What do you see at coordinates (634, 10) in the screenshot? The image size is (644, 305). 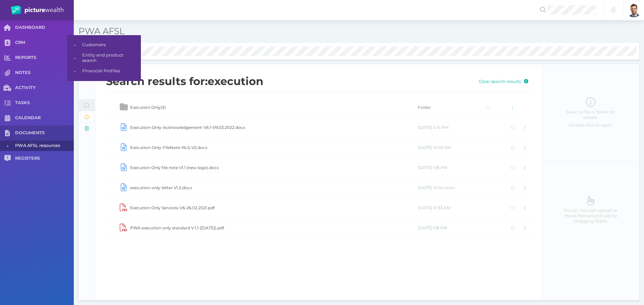 I see `img: Brad Bond` at bounding box center [634, 10].